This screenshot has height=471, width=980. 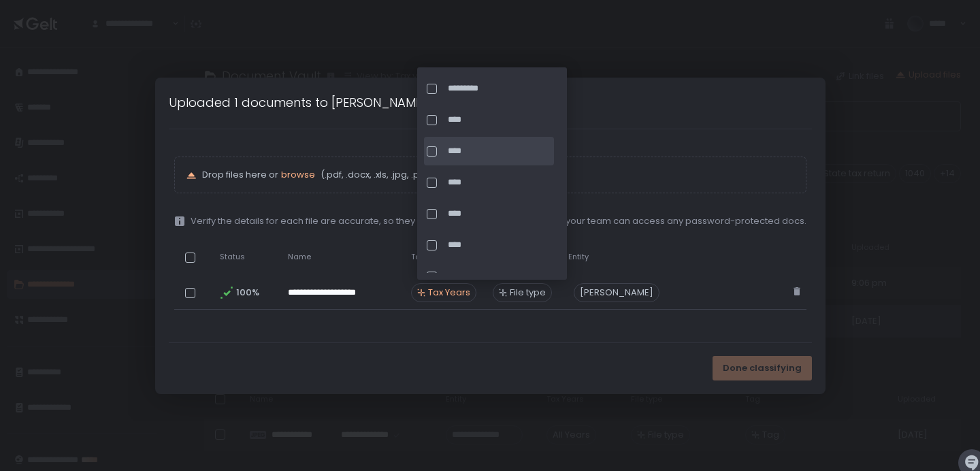 What do you see at coordinates (578, 257) in the screenshot?
I see `span: Entity` at bounding box center [578, 257].